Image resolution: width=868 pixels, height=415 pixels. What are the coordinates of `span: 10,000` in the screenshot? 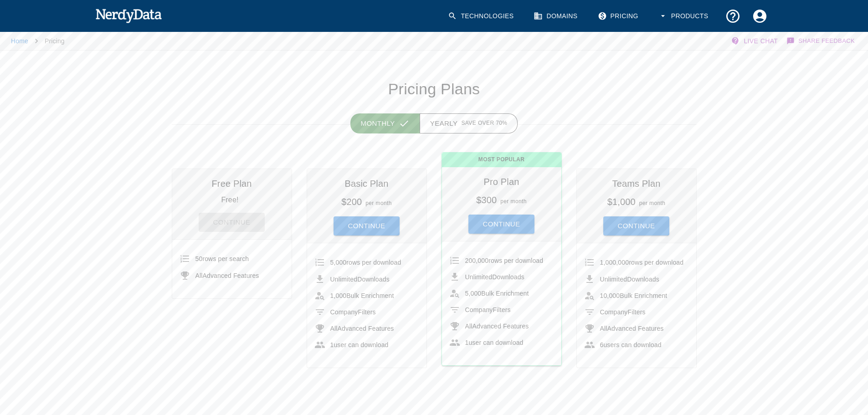 It's located at (610, 296).